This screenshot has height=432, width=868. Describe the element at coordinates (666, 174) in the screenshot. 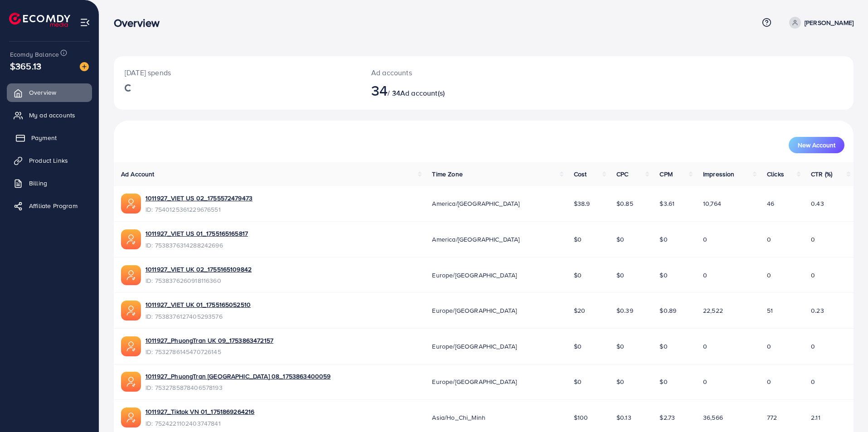

I see `span: CPM` at that location.